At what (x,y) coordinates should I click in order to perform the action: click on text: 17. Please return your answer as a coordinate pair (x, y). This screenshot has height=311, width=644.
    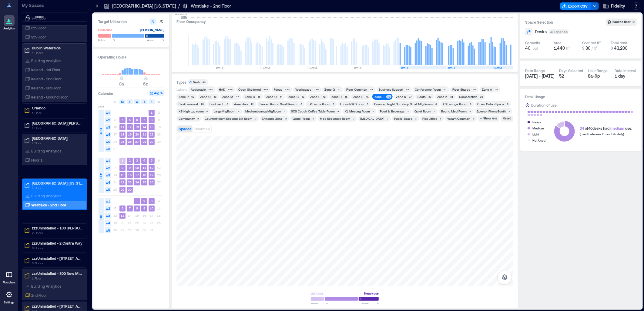
    Looking at the image, I should click on (137, 175).